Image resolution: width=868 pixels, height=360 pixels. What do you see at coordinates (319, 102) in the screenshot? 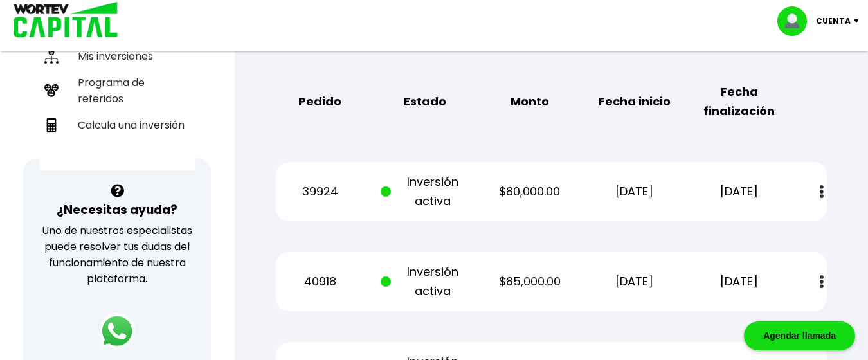
I see `b: Pedido` at bounding box center [319, 102].